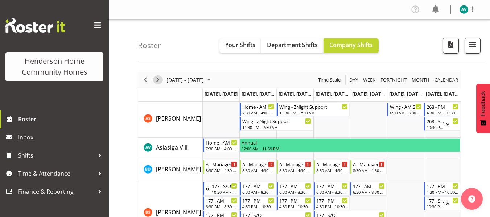 This screenshot has width=490, height=217. I want to click on td: Asiasiga Vili resource, so click(171, 149).